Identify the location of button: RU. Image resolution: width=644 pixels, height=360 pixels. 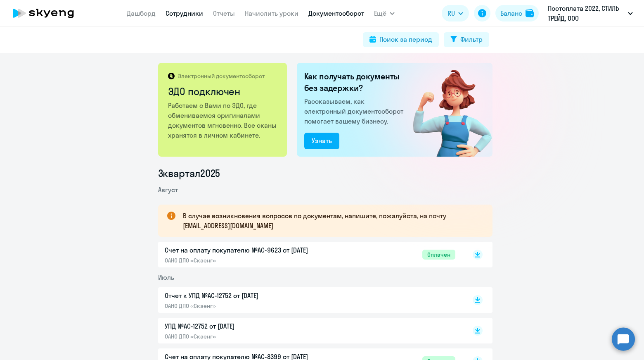
(455, 13).